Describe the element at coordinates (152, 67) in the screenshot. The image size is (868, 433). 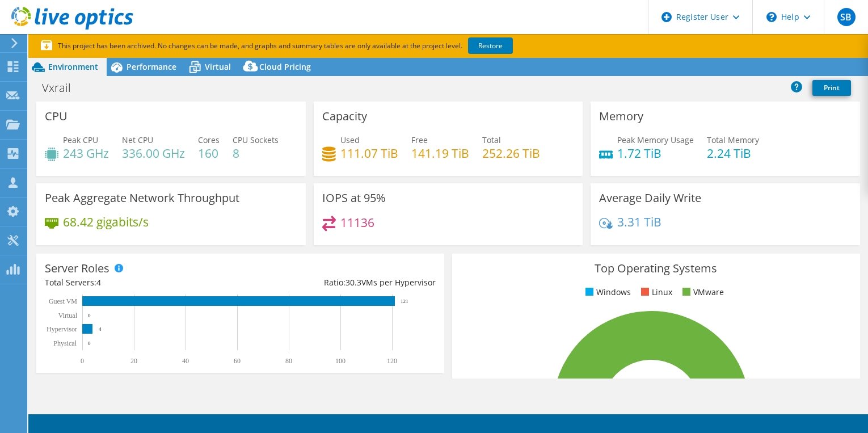
I see `span: Performance` at that location.